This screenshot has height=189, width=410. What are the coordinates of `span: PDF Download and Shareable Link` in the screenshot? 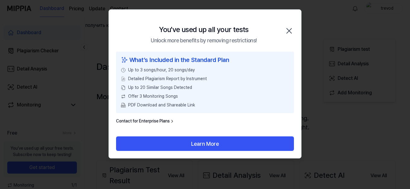 It's located at (162, 105).